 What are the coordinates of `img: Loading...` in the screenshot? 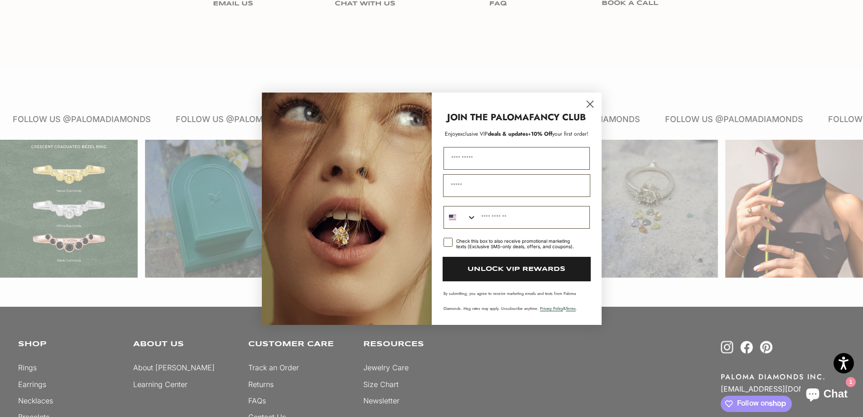 It's located at (347, 208).